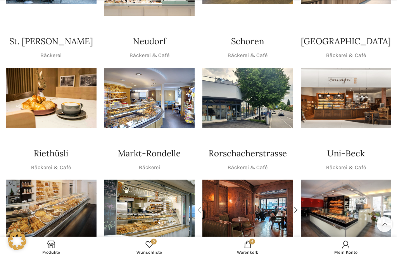  Describe the element at coordinates (150, 247) in the screenshot. I see `div: Meine Wunschliste` at that location.